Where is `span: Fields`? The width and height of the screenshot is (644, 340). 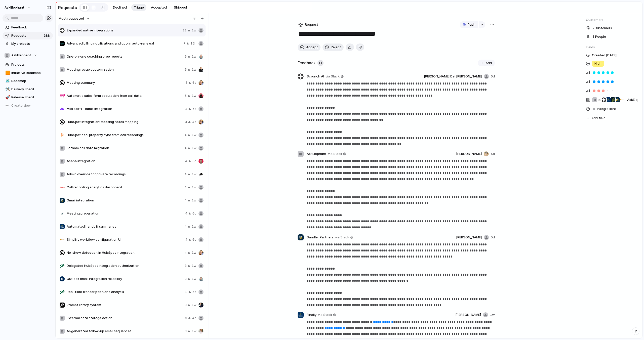
span: Fields is located at coordinates (612, 47).